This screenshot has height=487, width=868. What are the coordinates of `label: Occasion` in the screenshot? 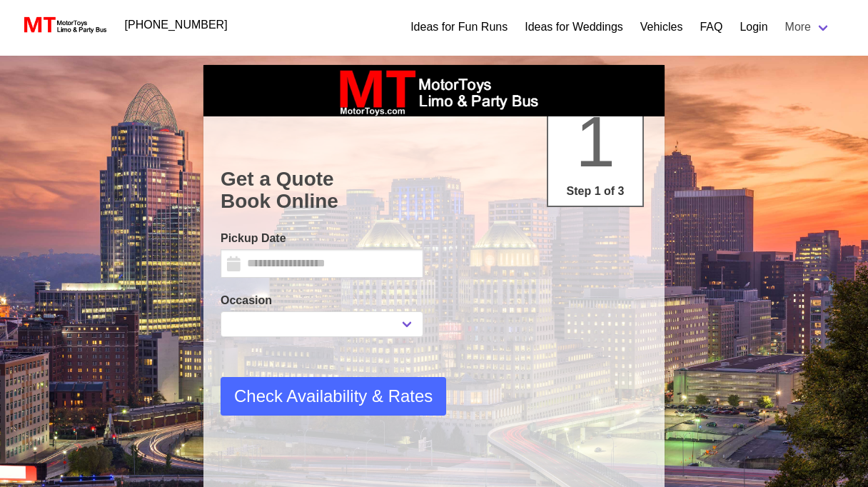 It's located at (322, 301).